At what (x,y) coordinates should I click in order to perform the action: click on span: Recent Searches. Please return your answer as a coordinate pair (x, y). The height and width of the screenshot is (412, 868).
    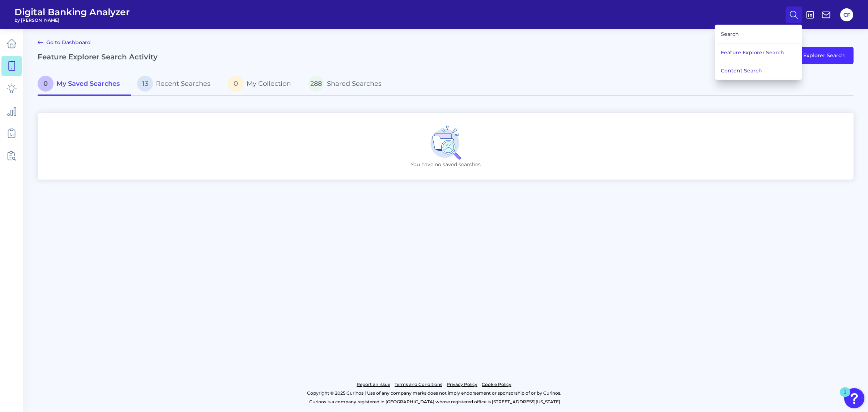
    Looking at the image, I should click on (183, 83).